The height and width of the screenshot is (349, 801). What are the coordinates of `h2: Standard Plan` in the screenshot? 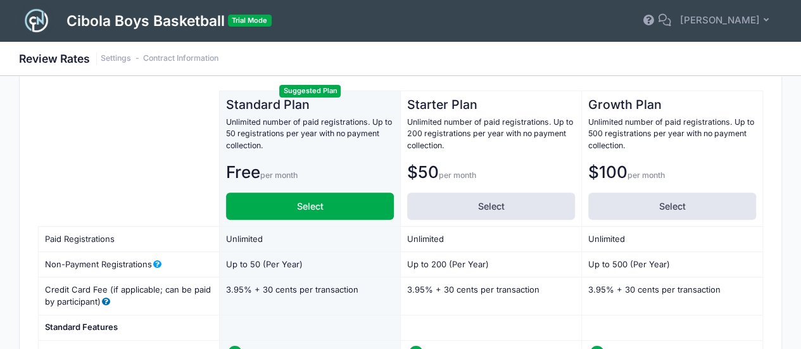 It's located at (309, 104).